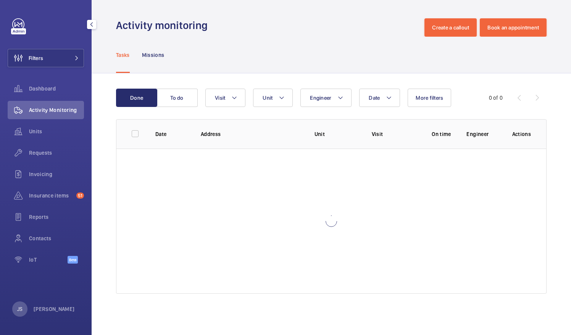 Image resolution: width=571 pixels, height=335 pixels. What do you see at coordinates (268, 98) in the screenshot?
I see `span: Unit` at bounding box center [268, 98].